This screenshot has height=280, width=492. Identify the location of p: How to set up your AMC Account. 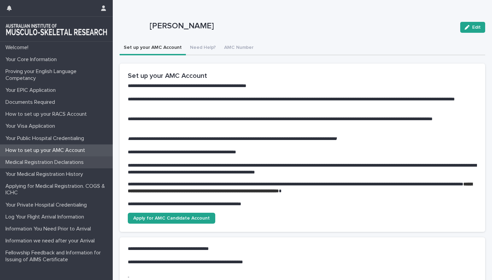
(46, 150).